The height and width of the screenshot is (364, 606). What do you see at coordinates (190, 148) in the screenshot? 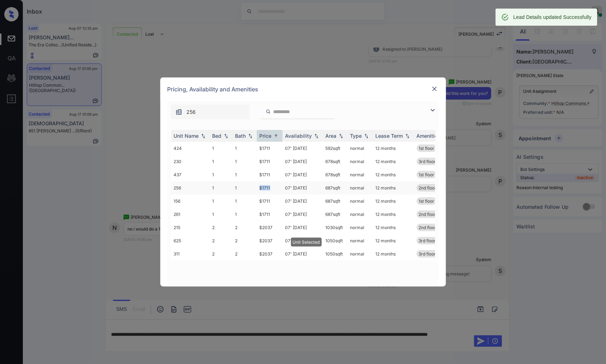
I see `td: 424` at bounding box center [190, 148].